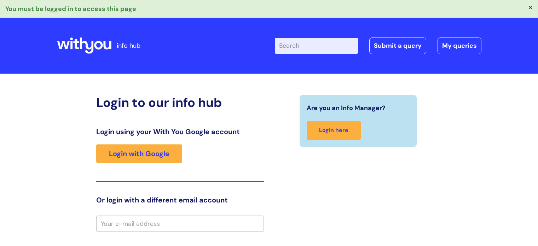 This screenshot has width=538, height=246. What do you see at coordinates (180, 200) in the screenshot?
I see `h3: Or login with a different email account` at bounding box center [180, 200].